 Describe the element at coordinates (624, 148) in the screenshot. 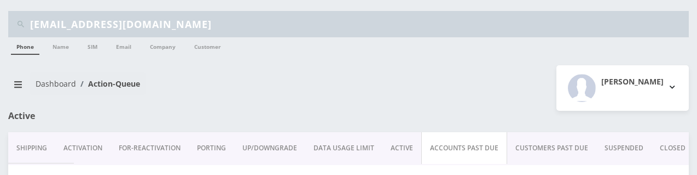

I see `a: SUSPENDED` at that location.